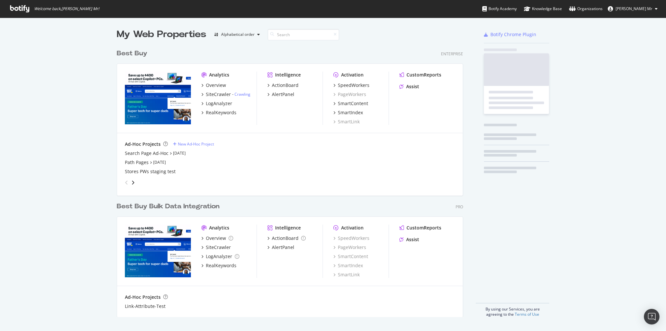 This screenshot has height=331, width=666. What do you see at coordinates (238, 34) in the screenshot?
I see `div: Alphabetical order` at bounding box center [238, 34].